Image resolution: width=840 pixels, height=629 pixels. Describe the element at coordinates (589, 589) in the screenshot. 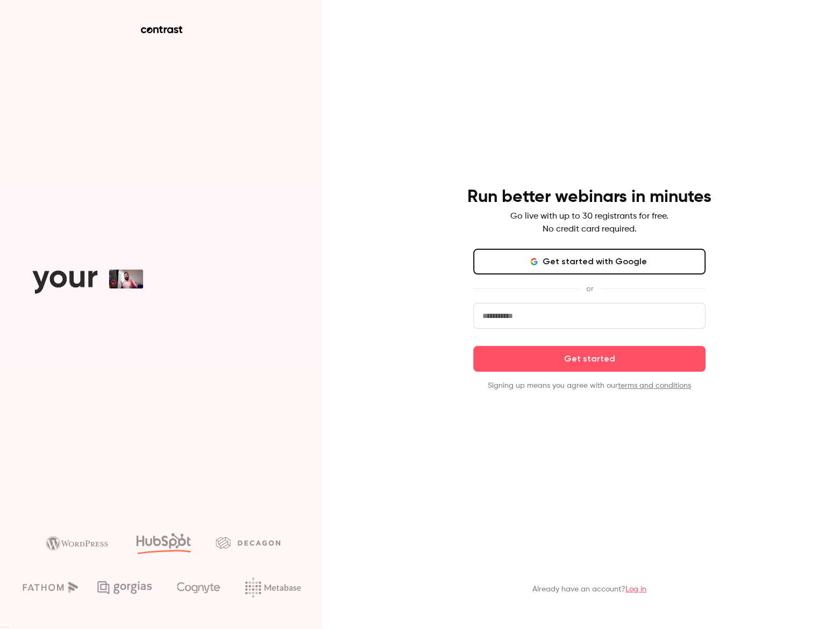

I see `p: Already have an account?` at that location.